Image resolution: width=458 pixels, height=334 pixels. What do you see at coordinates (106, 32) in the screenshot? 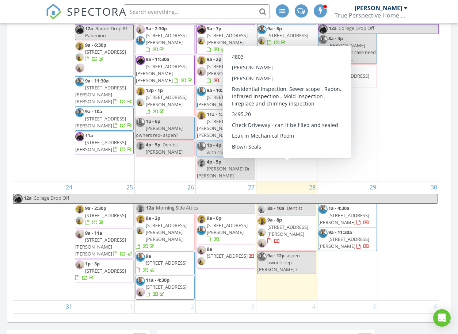
I see `span: Radon Drop 81 Palomino` at bounding box center [106, 32].